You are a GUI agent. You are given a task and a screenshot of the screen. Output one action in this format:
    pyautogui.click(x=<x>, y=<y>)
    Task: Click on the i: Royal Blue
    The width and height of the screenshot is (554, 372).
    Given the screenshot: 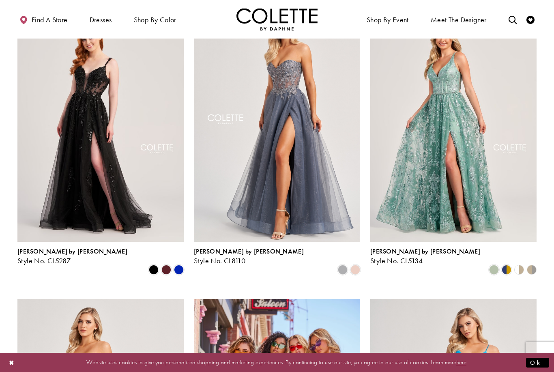 What is the action you would take?
    pyautogui.click(x=179, y=270)
    